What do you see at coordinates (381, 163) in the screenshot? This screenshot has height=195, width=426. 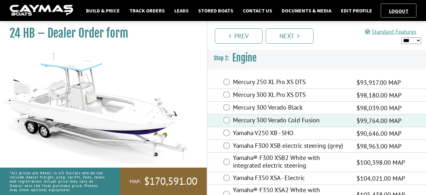 I see `span: $100,398.00 MAP` at bounding box center [381, 163].